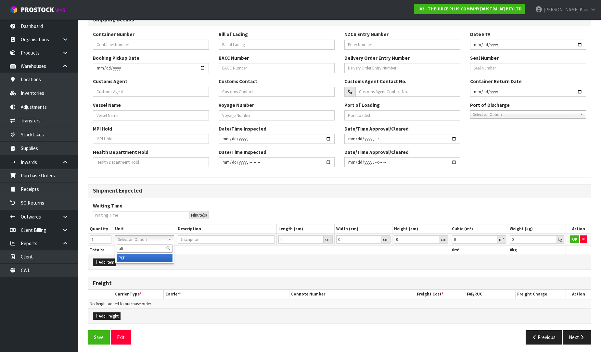 The image size is (601, 352). What do you see at coordinates (151, 115) in the screenshot?
I see `input: Vessel Name` at bounding box center [151, 115].